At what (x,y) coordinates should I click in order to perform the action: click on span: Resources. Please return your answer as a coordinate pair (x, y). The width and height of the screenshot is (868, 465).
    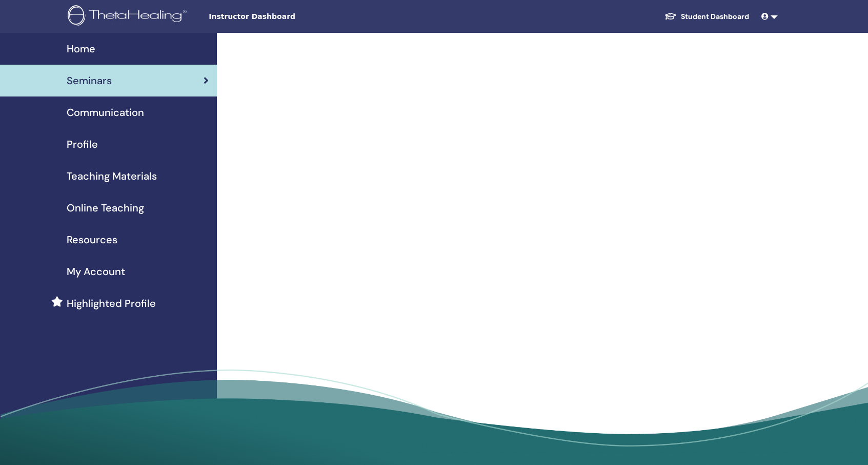
    Looking at the image, I should click on (92, 240).